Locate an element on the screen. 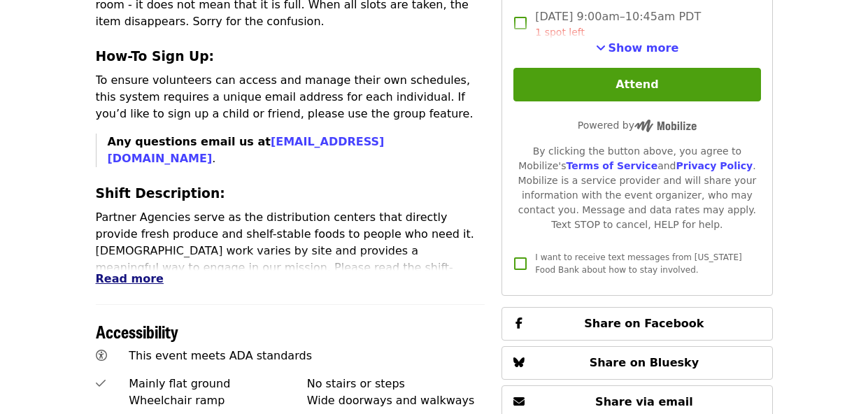  button: Share on Facebook is located at coordinates (637, 324).